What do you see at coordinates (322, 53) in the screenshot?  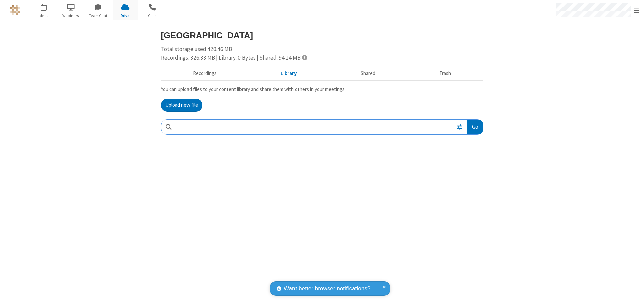 I see `div: Total storage used 420.46 MB` at bounding box center [322, 53].